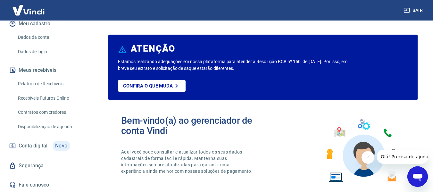 The width and height of the screenshot is (433, 192). What do you see at coordinates (192, 126) in the screenshot?
I see `h2: Bem-vindo(a) ao gerenciador de conta Vindi` at bounding box center [192, 126].